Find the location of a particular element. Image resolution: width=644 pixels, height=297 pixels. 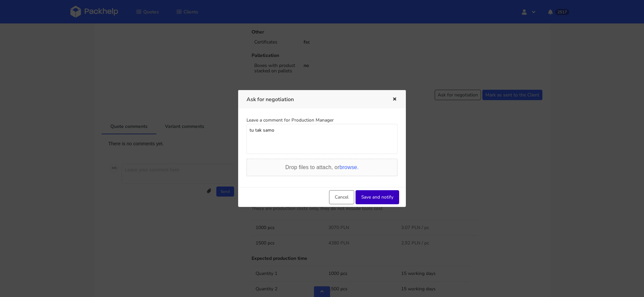

button: Cancel is located at coordinates (342, 197).